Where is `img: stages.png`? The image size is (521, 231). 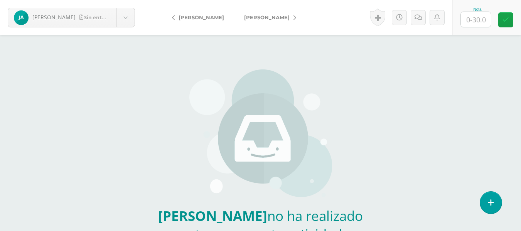
img: stages.png is located at coordinates (261, 135).